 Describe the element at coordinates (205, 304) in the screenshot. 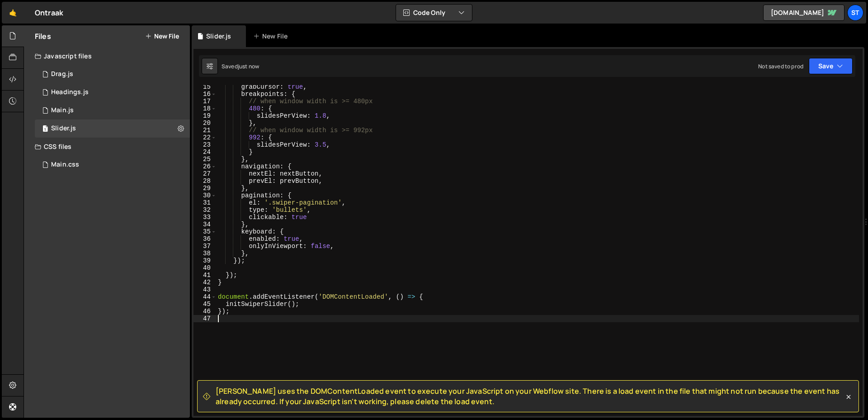

I see `div: 45` at that location.